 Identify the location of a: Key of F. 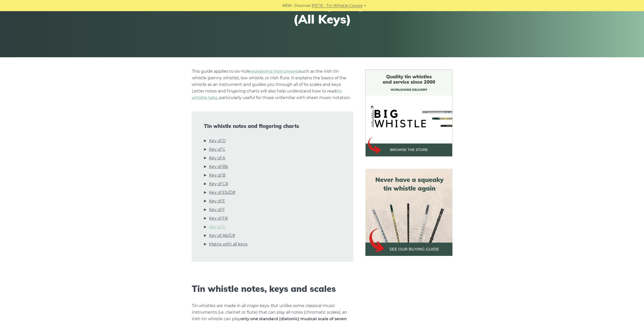
(217, 210).